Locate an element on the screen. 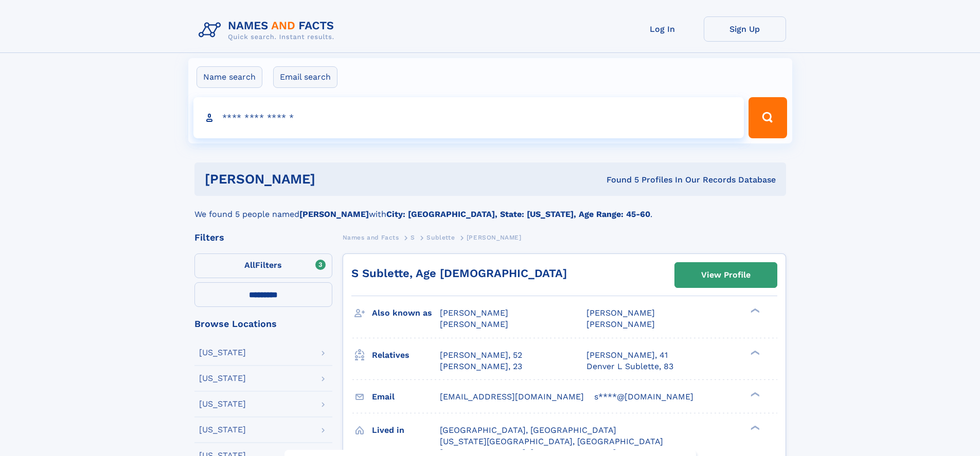 Image resolution: width=980 pixels, height=456 pixels. label: Name search is located at coordinates (229, 77).